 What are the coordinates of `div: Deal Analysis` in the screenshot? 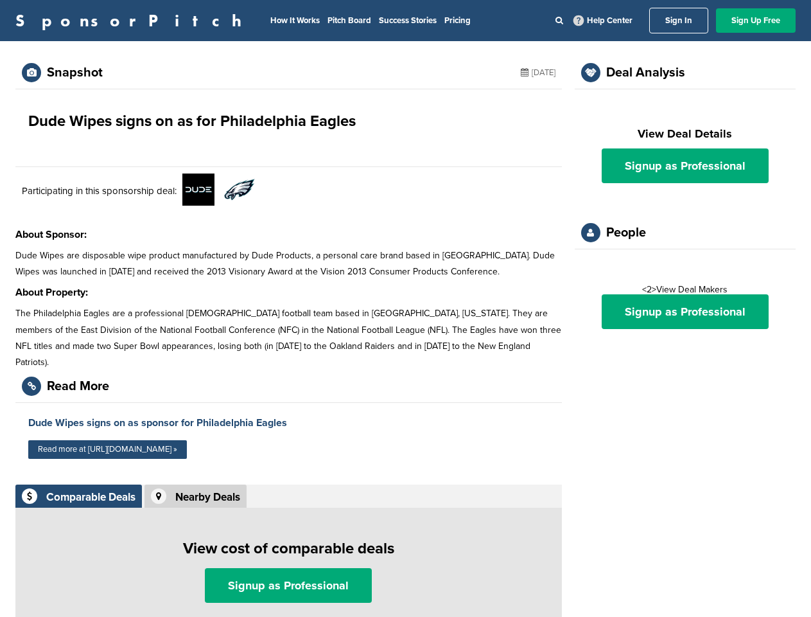 It's located at (645, 73).